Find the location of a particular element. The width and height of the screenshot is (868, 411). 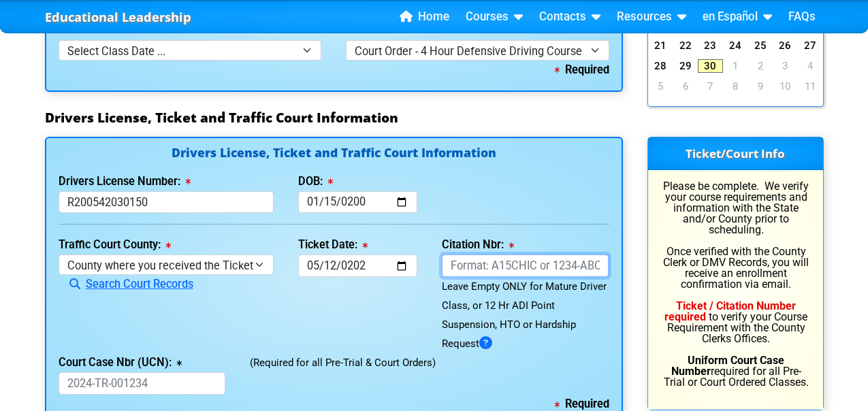

a: Resources is located at coordinates (652, 17).